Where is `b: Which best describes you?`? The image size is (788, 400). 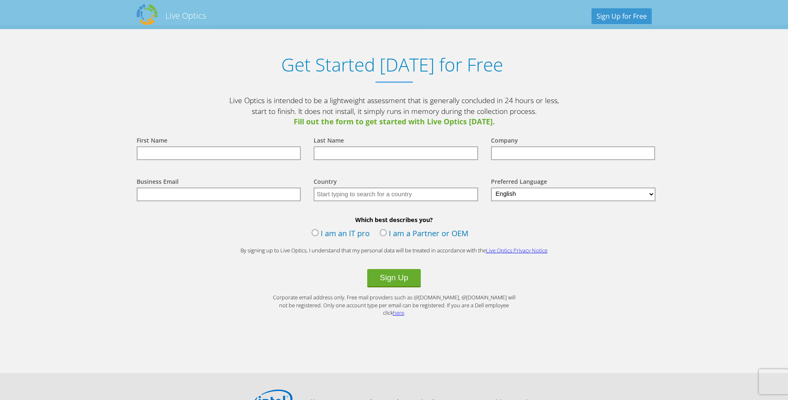
b: Which best describes you? is located at coordinates (394, 219).